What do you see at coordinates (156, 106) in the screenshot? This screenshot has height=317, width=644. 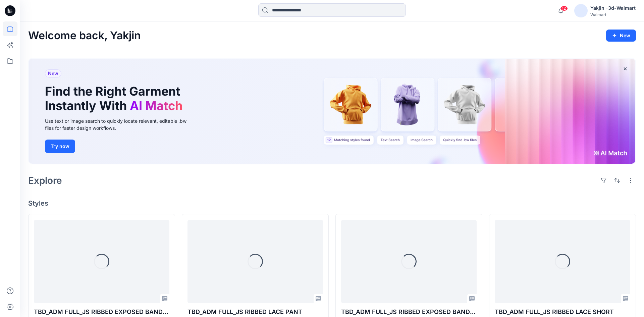 I see `span: AI Match` at bounding box center [156, 106].